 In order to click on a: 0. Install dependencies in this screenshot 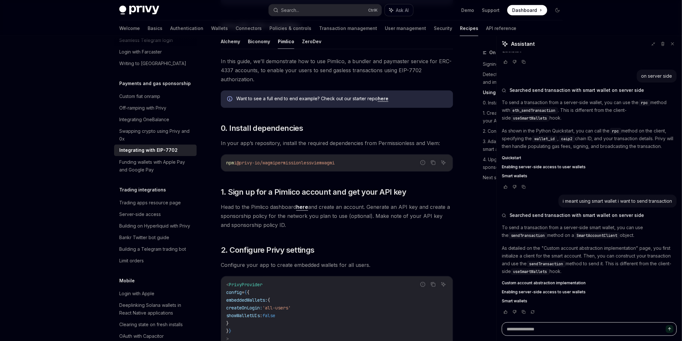, I will do `click(525, 103)`.